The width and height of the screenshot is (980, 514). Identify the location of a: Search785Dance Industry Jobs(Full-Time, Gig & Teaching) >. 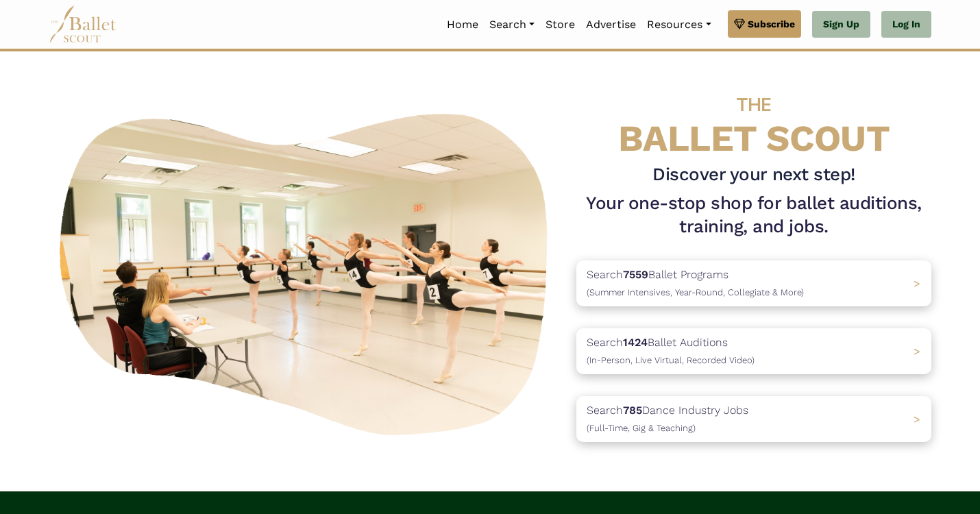
(754, 419).